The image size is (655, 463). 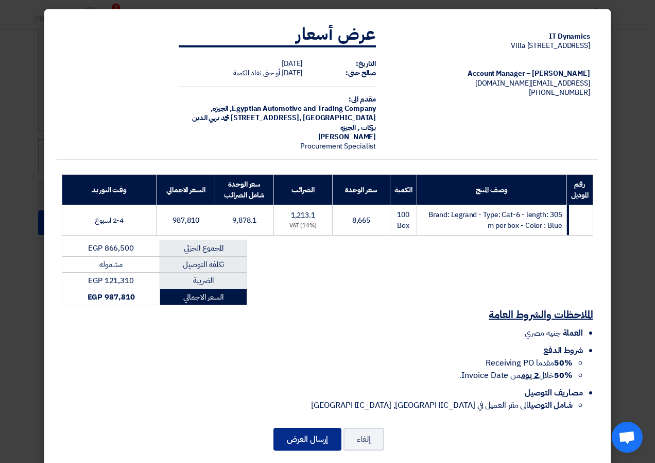 What do you see at coordinates (361, 73) in the screenshot?
I see `strong: صالح حتى:` at bounding box center [361, 73].